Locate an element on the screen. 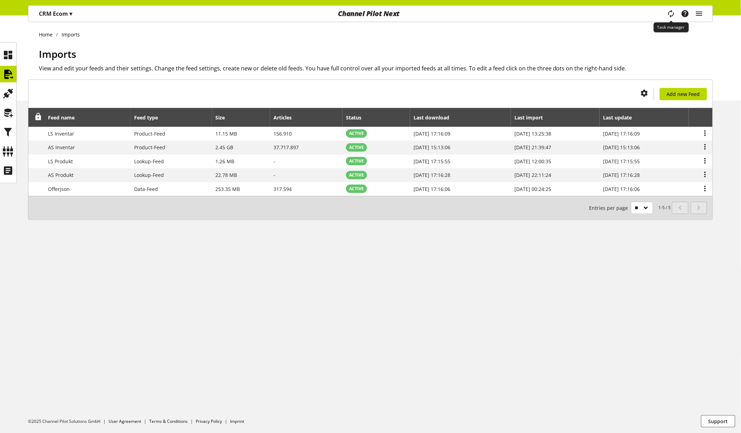 The height and width of the screenshot is (433, 741). p: CRM Ecom is located at coordinates (55, 14).